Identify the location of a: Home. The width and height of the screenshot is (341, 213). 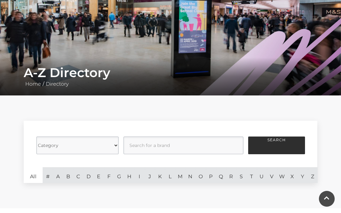
(33, 84).